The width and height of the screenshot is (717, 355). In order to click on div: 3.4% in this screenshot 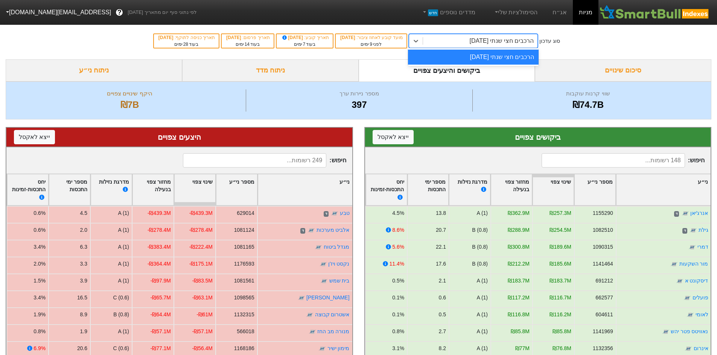, I will do `click(39, 247)`.